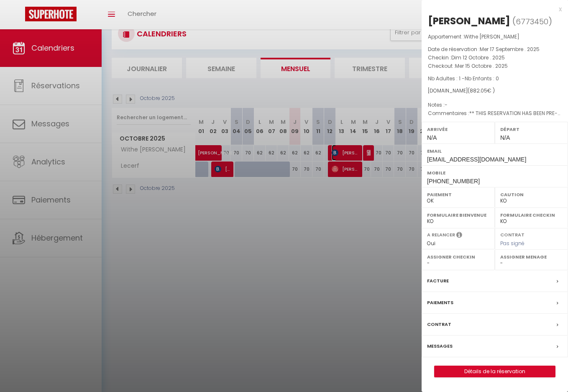 The image size is (568, 392). I want to click on span: Nb Adultes : 1 -, so click(463, 78).